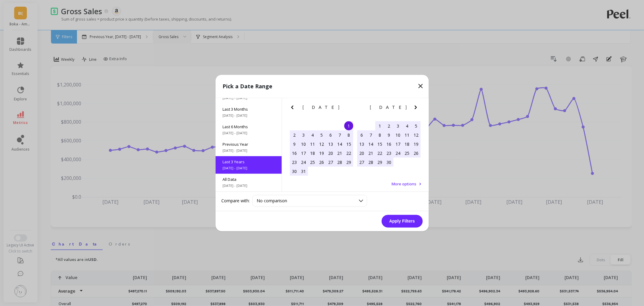 The height and width of the screenshot is (306, 644). What do you see at coordinates (371, 135) in the screenshot?
I see `div: Choose Monday, November 7th, 2022` at bounding box center [371, 135].